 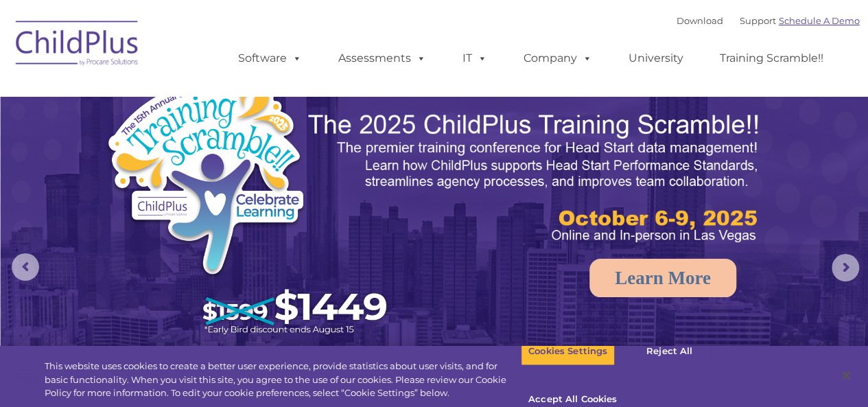 What do you see at coordinates (475, 58) in the screenshot?
I see `a: IT` at bounding box center [475, 58].